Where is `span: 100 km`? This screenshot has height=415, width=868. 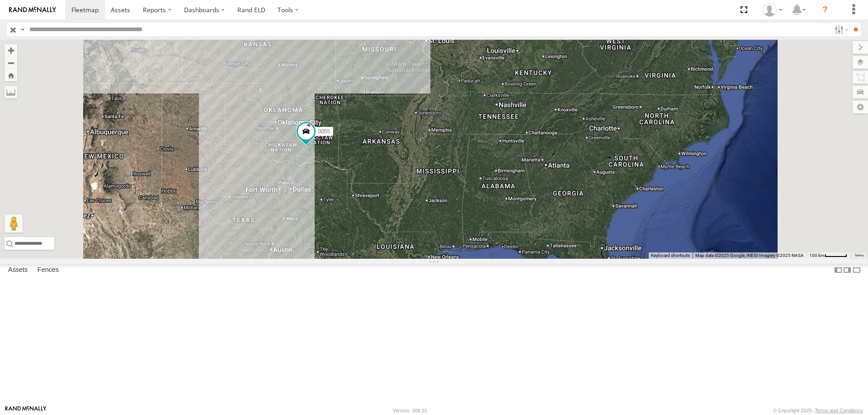 span: 100 km is located at coordinates (817, 255).